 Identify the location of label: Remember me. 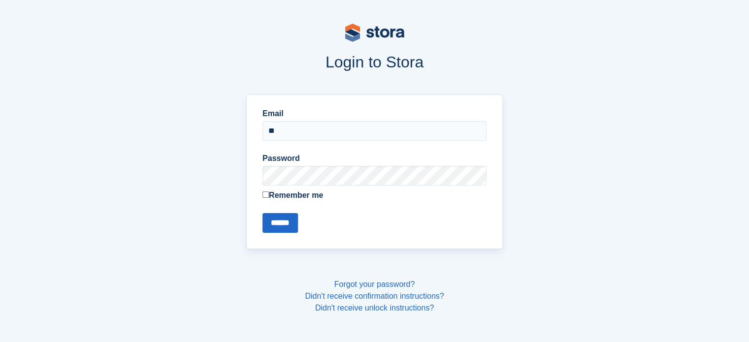
(374, 196).